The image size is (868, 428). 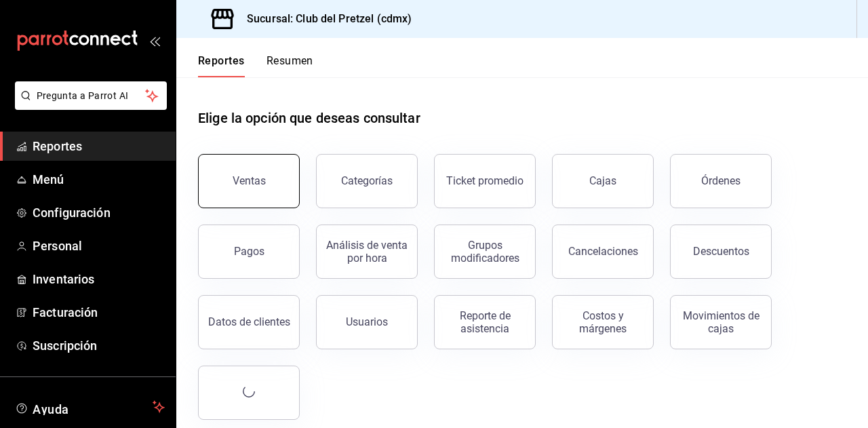 I want to click on span: Ayuda, so click(x=90, y=406).